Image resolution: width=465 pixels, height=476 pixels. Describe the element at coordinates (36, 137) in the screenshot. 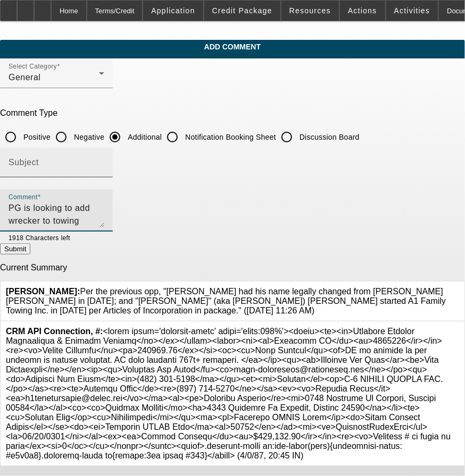

I see `label: Positive` at that location.